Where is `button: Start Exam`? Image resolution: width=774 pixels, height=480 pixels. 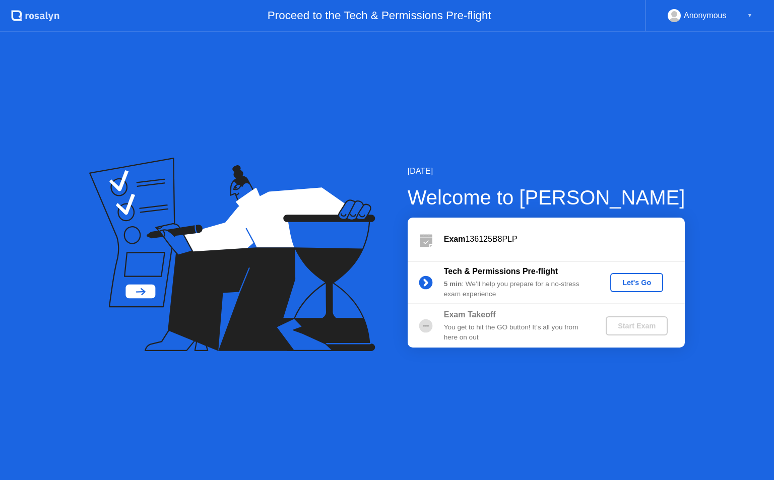
button: Start Exam is located at coordinates (636, 326).